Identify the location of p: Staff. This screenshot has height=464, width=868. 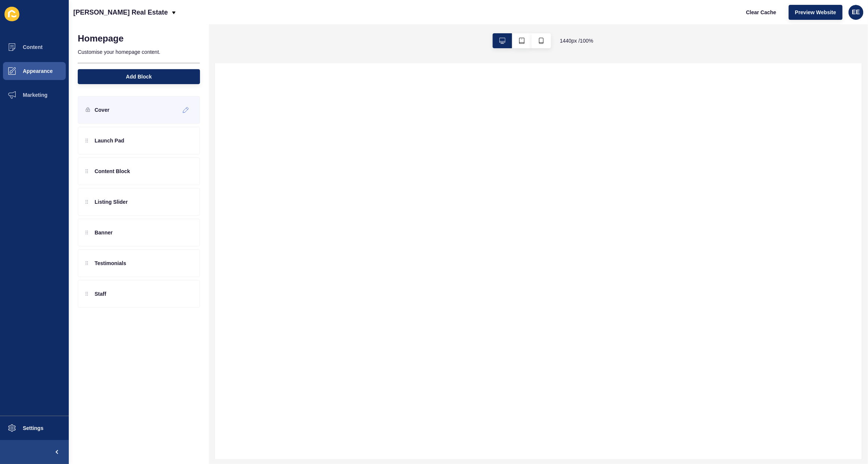
(100, 294).